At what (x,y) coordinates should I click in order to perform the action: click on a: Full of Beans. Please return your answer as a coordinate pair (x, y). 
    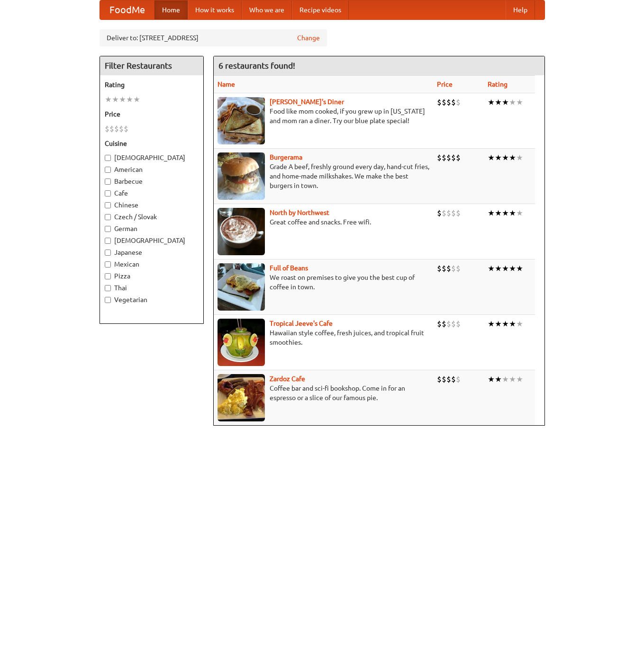
    Looking at the image, I should click on (288, 268).